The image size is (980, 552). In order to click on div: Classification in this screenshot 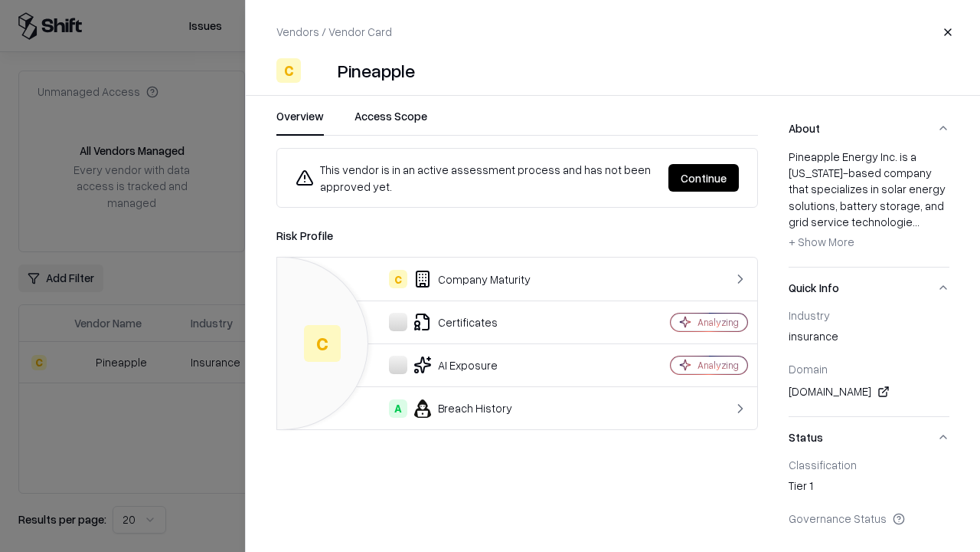, I will do `click(869, 464)`.